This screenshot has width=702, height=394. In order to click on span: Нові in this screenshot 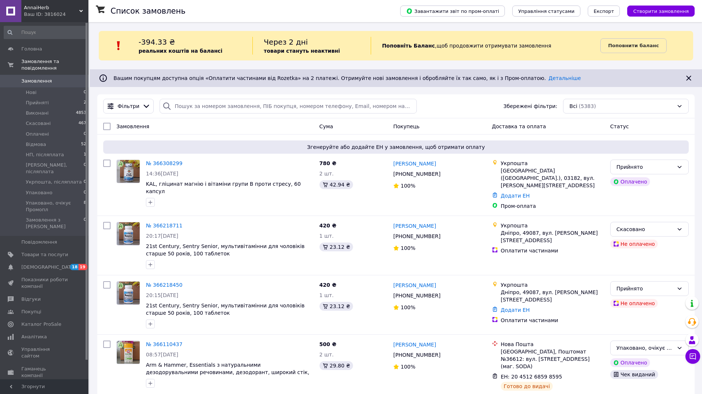, I will do `click(31, 93)`.